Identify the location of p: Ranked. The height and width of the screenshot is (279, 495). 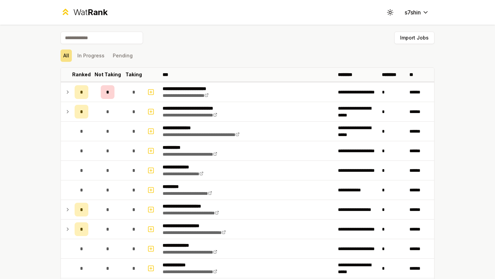
(81, 75).